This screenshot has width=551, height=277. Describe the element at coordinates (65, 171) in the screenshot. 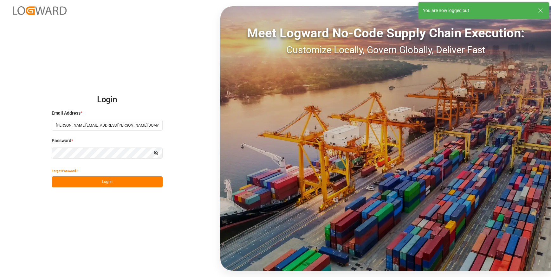

I see `button: Forgot Password?` at that location.